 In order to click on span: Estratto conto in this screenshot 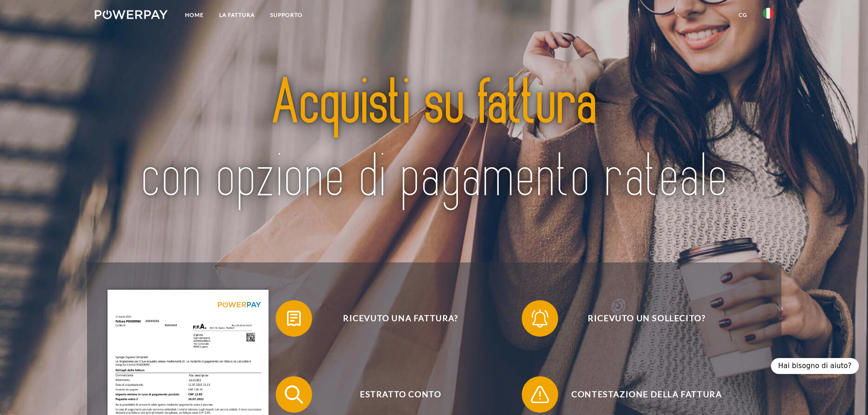, I will do `click(401, 395)`.